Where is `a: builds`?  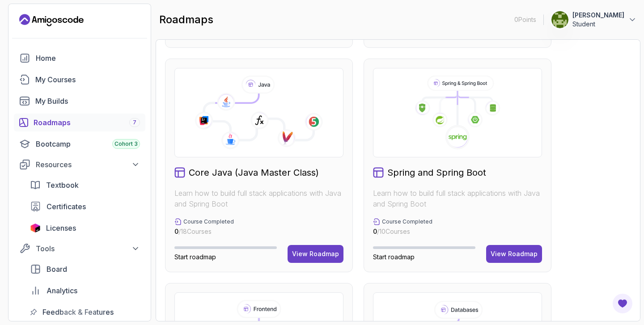 a: builds is located at coordinates (80, 101).